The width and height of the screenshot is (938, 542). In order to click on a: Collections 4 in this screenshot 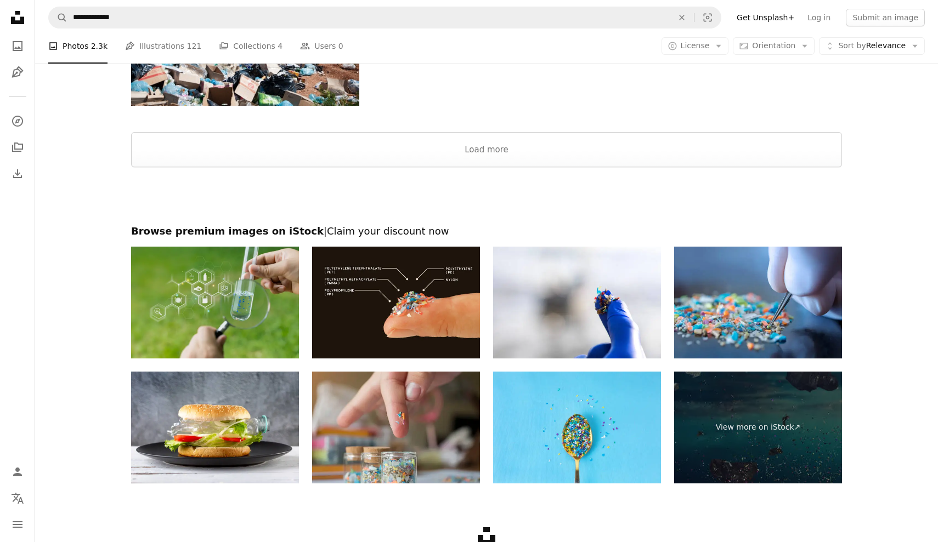, I will do `click(251, 46)`.